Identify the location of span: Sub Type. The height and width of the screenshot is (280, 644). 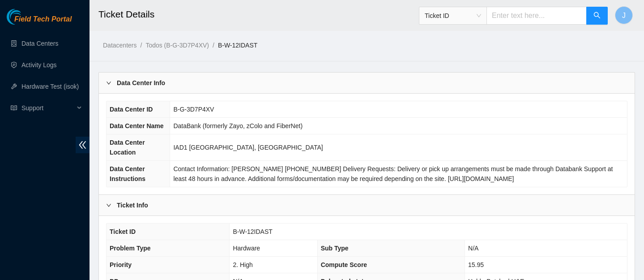
(335, 248).